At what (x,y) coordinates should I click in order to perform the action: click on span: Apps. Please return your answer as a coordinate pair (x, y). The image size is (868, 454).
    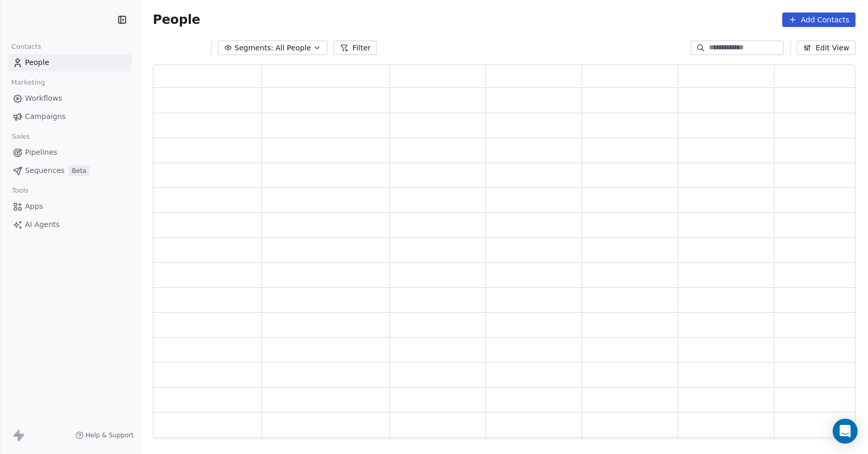
    Looking at the image, I should click on (34, 206).